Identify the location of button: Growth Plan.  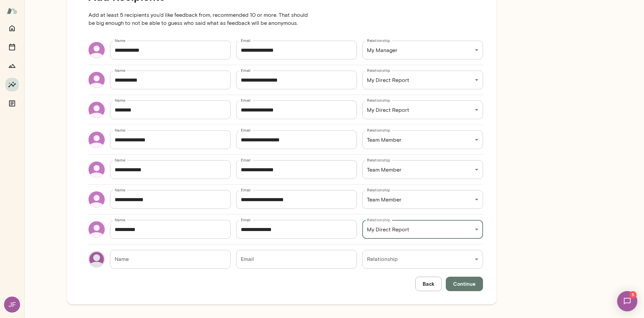
(12, 66).